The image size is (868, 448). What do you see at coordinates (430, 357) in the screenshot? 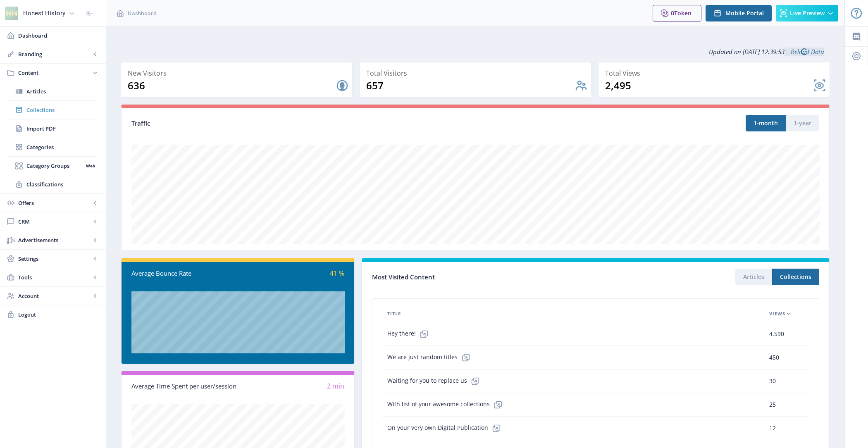
I see `span: We are just random titles` at bounding box center [430, 357].